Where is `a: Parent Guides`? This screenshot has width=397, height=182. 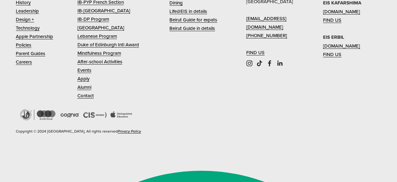
a: Parent Guides is located at coordinates (30, 53).